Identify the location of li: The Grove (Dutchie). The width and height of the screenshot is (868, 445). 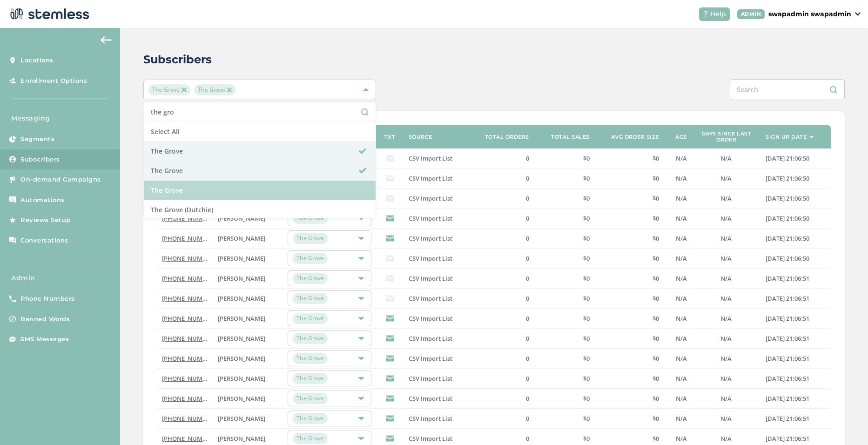
(260, 210).